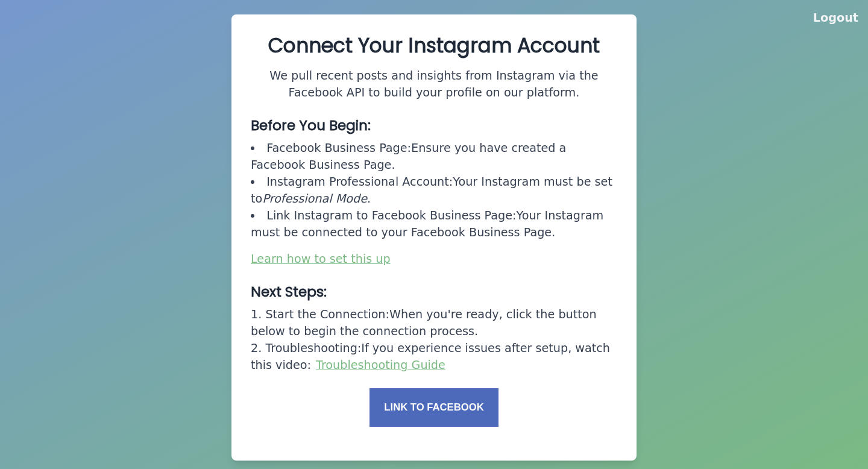 The height and width of the screenshot is (469, 868). Describe the element at coordinates (380, 365) in the screenshot. I see `a: Troubleshooting Guide` at that location.